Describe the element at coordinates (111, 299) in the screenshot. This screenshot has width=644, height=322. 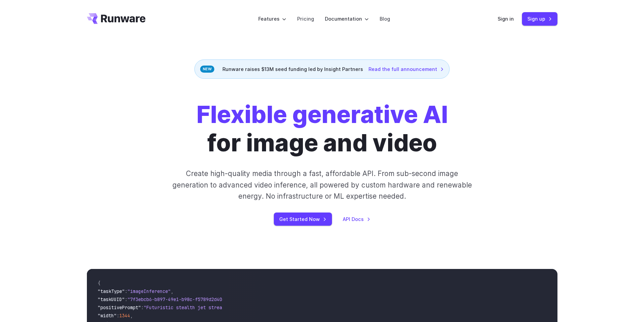
I see `span: "taskUUID"` at that location.